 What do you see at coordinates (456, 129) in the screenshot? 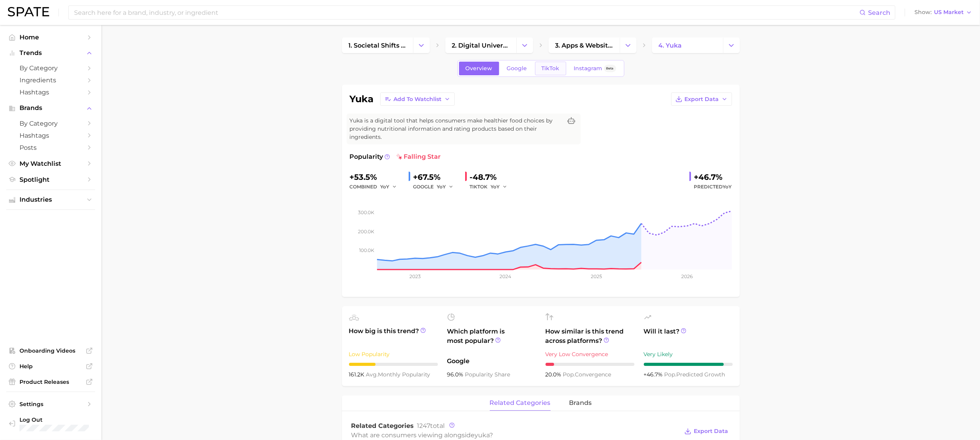
I see `span: Yuka is a digital tool that helps consumers make healthier food choices by providing nutritional ...` at bounding box center [456, 129].